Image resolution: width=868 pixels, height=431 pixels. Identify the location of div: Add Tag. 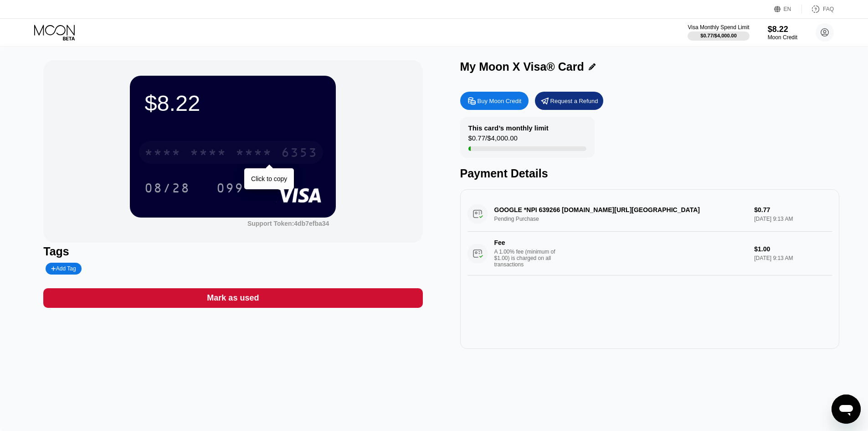
(64, 269).